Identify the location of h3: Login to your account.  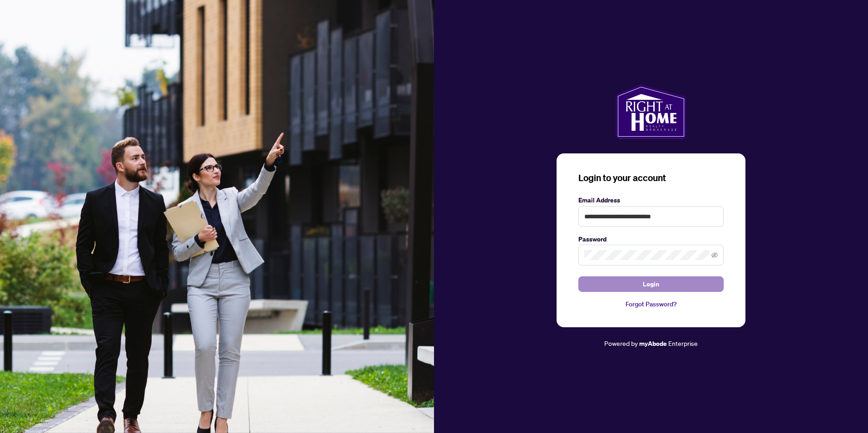
(651, 178).